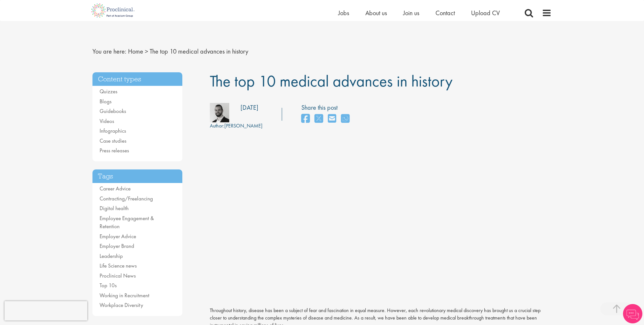 The height and width of the screenshot is (325, 644). Describe the element at coordinates (118, 265) in the screenshot. I see `a: Life Science news` at that location.